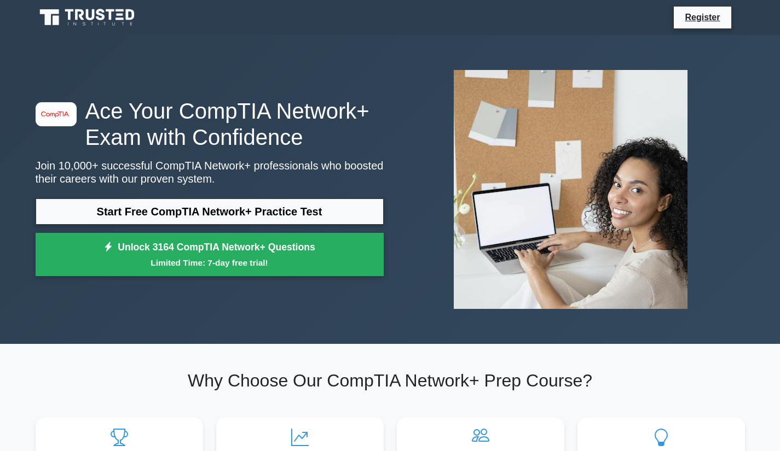 This screenshot has width=780, height=451. Describe the element at coordinates (210, 172) in the screenshot. I see `p: Join 10,000+ successful CompTIA Network+ professionals who boosted their careers with our proven ...` at that location.